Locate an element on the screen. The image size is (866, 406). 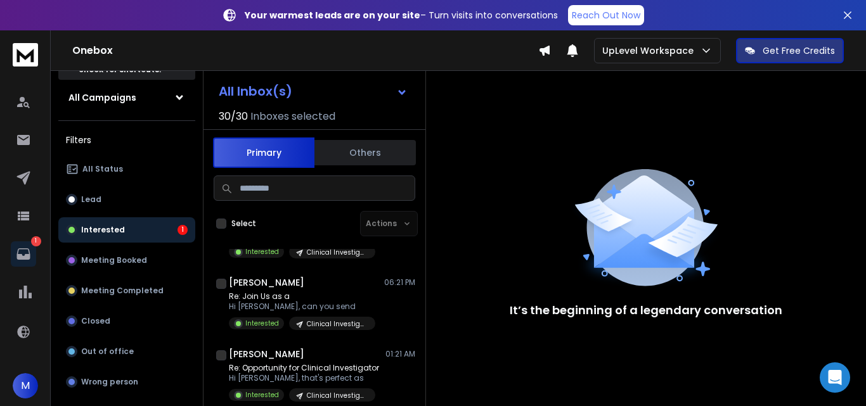
button: Lead is located at coordinates (127, 200).